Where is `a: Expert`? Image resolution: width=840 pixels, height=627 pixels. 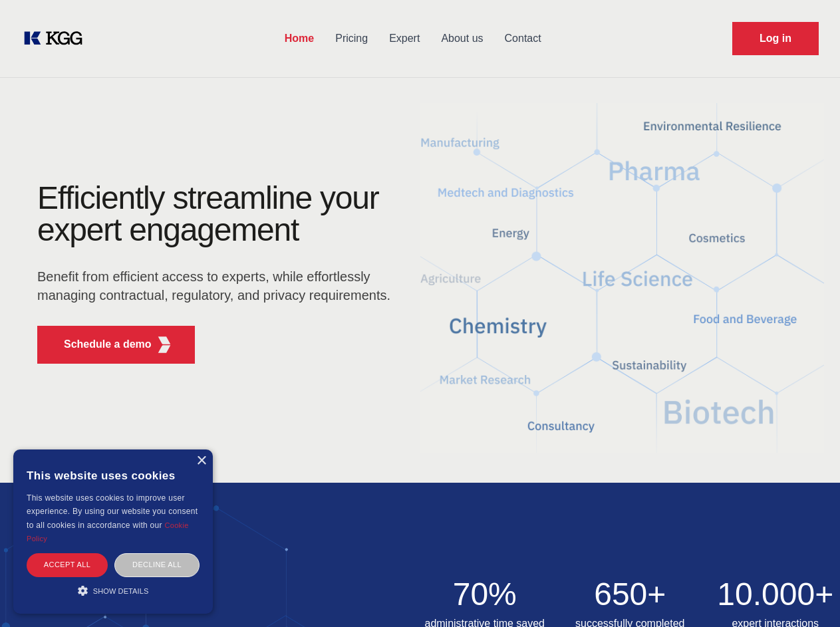
a: Expert is located at coordinates (404, 38).